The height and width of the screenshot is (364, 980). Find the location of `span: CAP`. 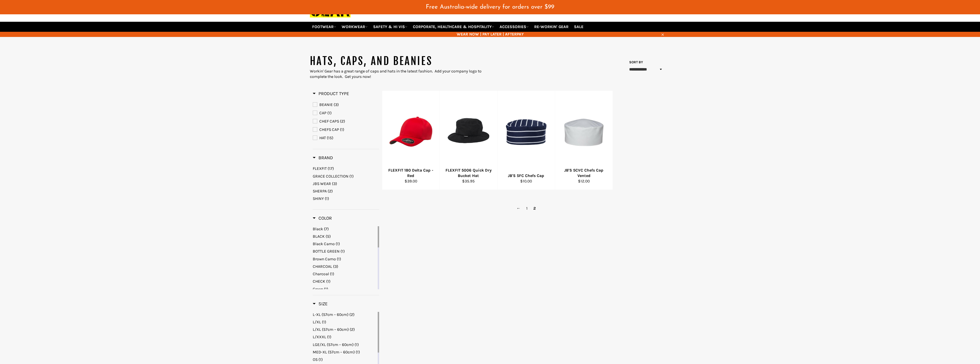

span: CAP is located at coordinates (323, 113).